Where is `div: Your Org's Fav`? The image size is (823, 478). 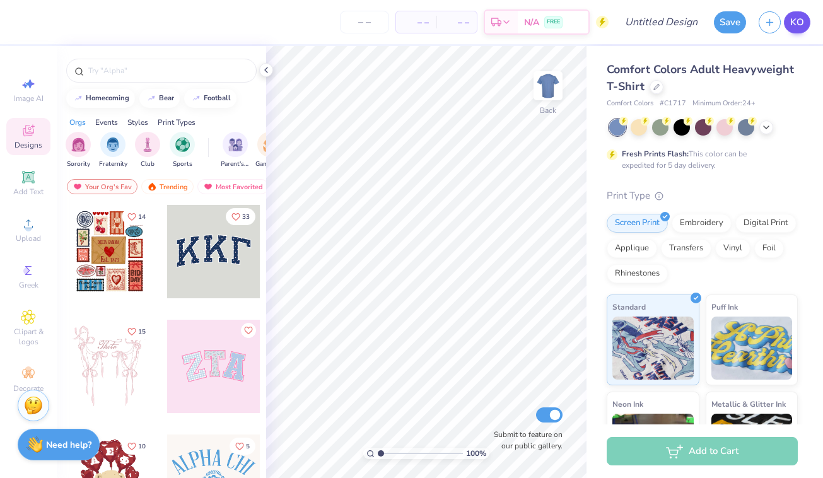
div: Your Org's Fav is located at coordinates (102, 187).